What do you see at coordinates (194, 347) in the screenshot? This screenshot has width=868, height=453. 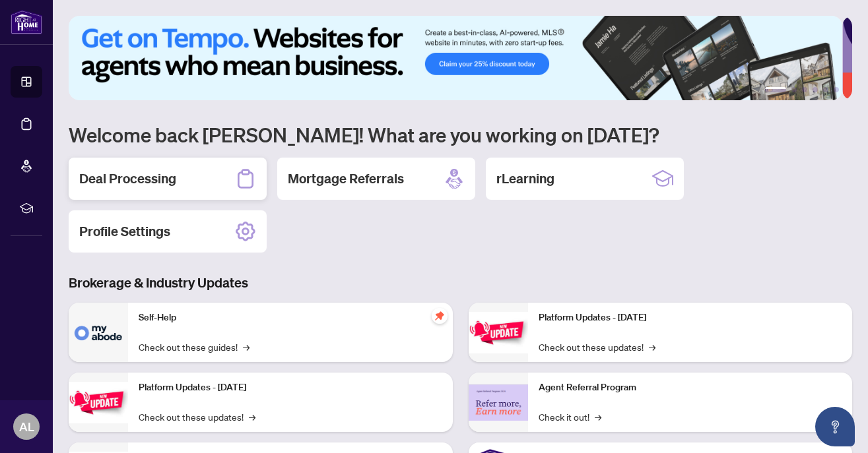 I see `a: Check out these guides!→` at bounding box center [194, 347].